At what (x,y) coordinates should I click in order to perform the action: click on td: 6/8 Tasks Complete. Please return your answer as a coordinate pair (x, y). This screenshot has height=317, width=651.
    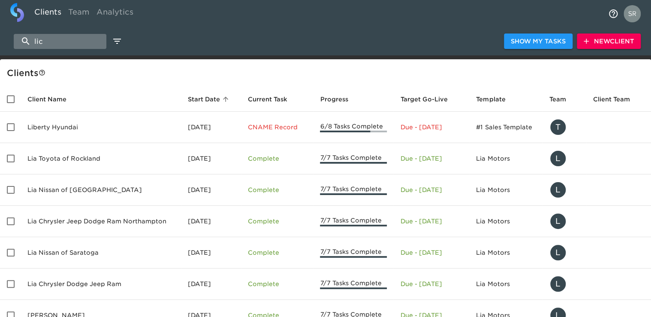
    Looking at the image, I should click on (353, 127).